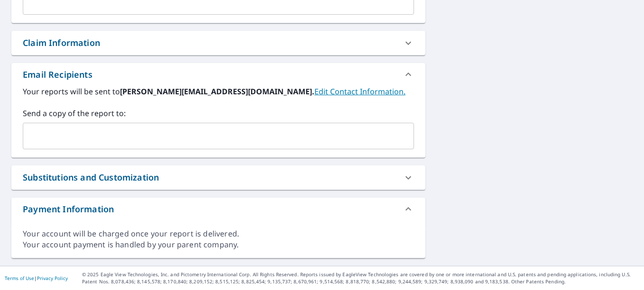 The image size is (644, 290). I want to click on div: Your account will be charged once your report is delivered., so click(218, 233).